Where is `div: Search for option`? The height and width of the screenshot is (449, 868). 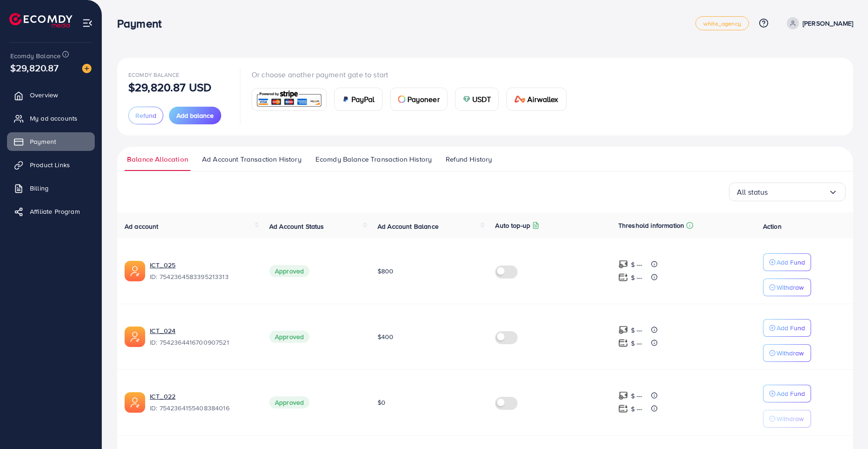
div: Search for option is located at coordinates (787, 192).